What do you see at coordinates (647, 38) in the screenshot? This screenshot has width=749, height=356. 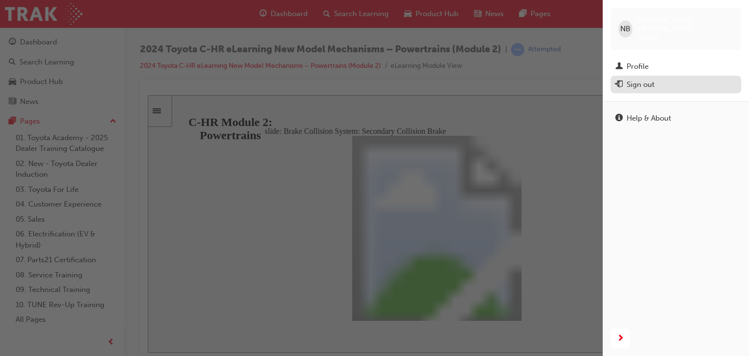 I see `span: 651372` at bounding box center [647, 38].